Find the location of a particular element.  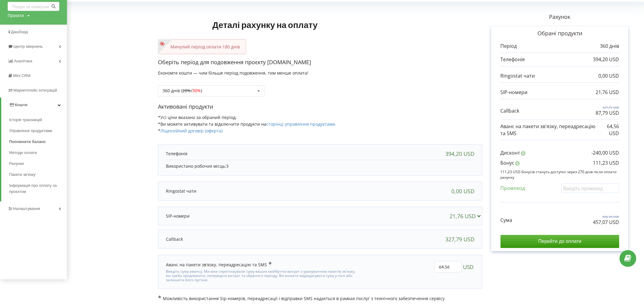

h1: Деталі рахунку на оплату is located at coordinates (265, 25).